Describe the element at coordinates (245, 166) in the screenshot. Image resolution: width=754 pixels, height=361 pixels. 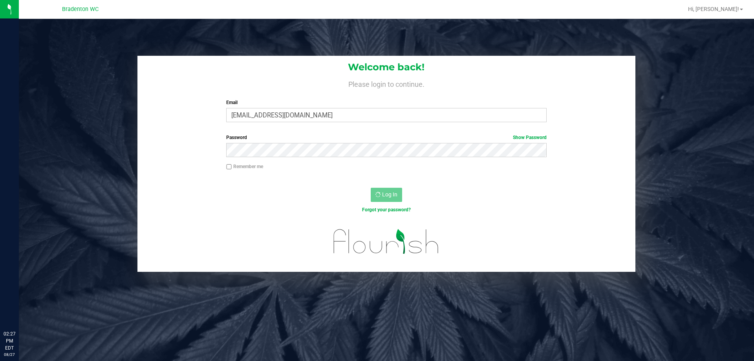
I see `label: Remember me` at that location.